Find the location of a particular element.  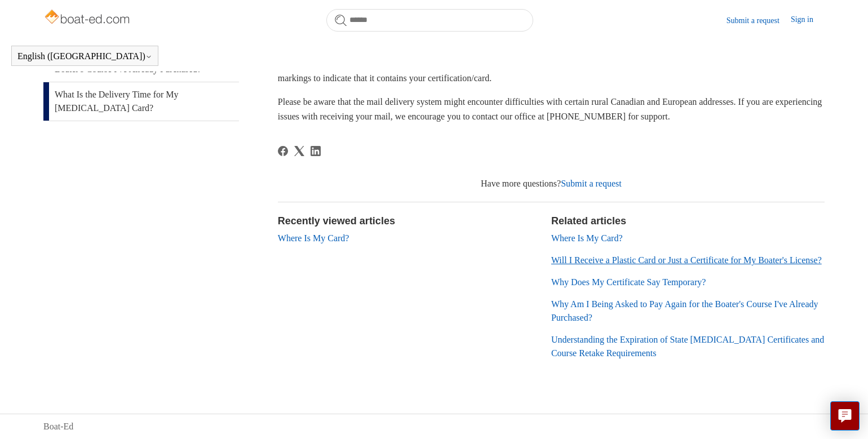

svg: Share this page on X Corp is located at coordinates (299, 151).